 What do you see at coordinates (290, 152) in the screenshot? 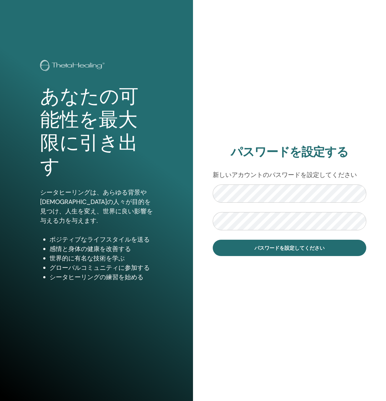
I see `h2: パスワードを設定する` at bounding box center [290, 152].